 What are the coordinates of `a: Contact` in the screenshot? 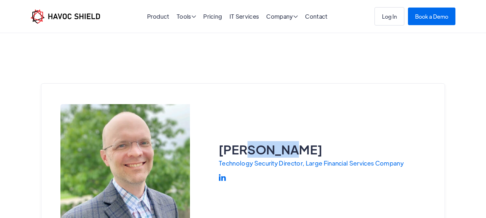 It's located at (316, 16).